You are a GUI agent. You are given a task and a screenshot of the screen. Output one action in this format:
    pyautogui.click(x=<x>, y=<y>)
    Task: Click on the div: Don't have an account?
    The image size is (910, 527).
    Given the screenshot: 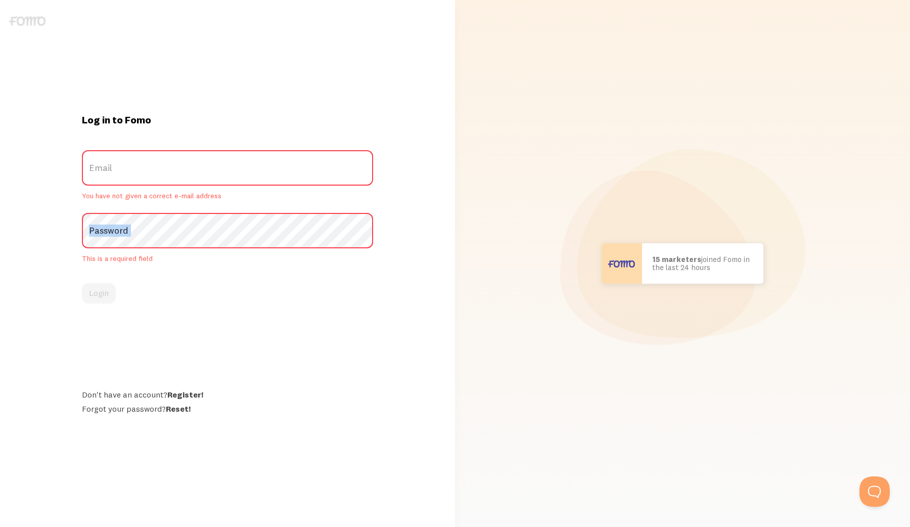 What is the action you would take?
    pyautogui.click(x=227, y=394)
    